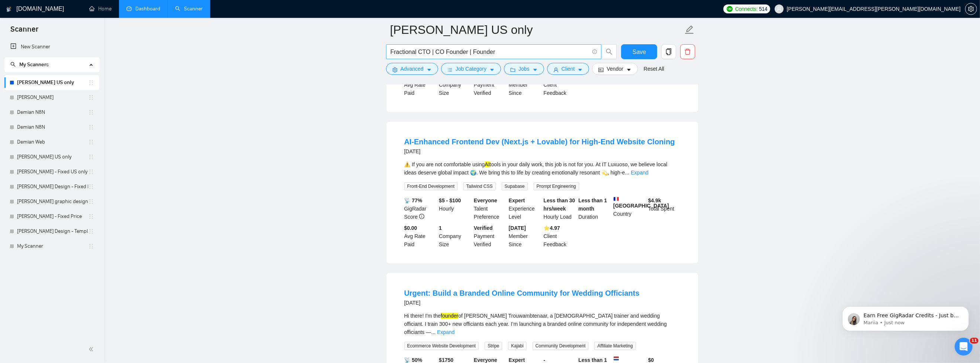 Image resolution: width=980 pixels, height=363 pixels. What do you see at coordinates (654, 201) in the screenshot?
I see `b: $ 4.9k` at bounding box center [654, 201].